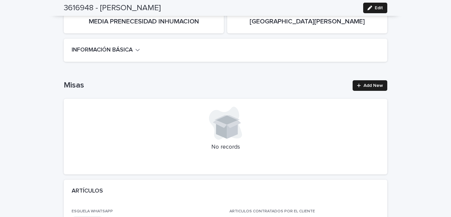 The width and height of the screenshot is (451, 217). What do you see at coordinates (369, 85) in the screenshot?
I see `a: Add New` at bounding box center [369, 85].